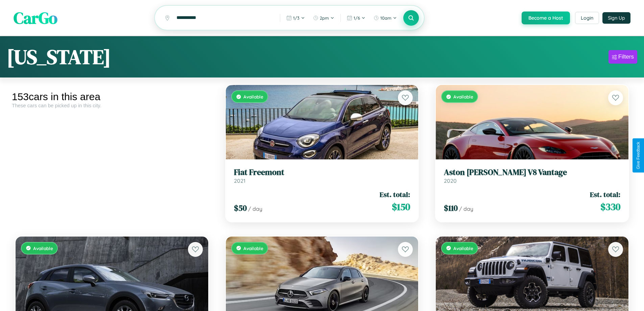  Describe the element at coordinates (610, 207) in the screenshot. I see `span: $ 330` at that location.